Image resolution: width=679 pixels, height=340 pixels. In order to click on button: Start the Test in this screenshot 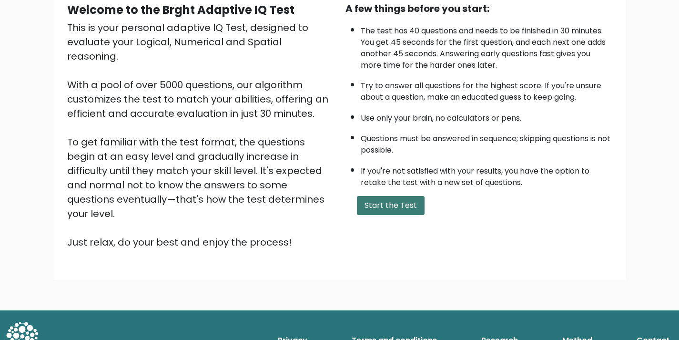, I will do `click(391, 205)`.